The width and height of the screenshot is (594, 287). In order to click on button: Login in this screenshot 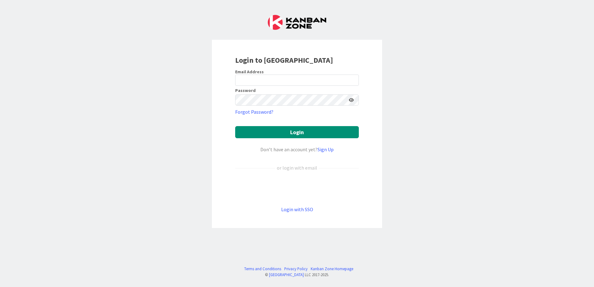, I will do `click(297, 132)`.